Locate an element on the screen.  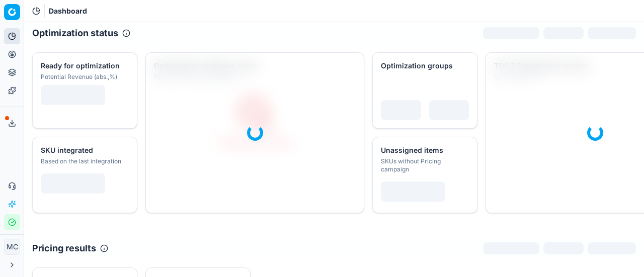
div: Based on the last integration is located at coordinates (83, 161).